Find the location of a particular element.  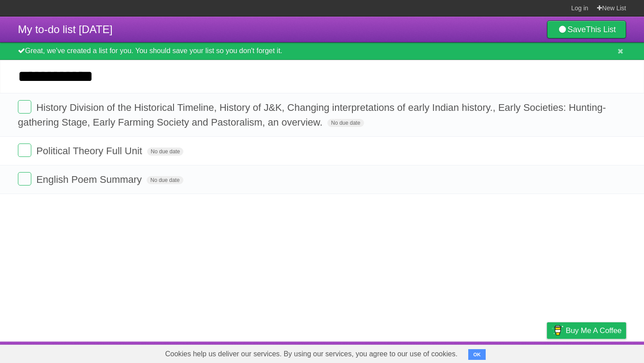

a: SaveThis List is located at coordinates (586, 30).